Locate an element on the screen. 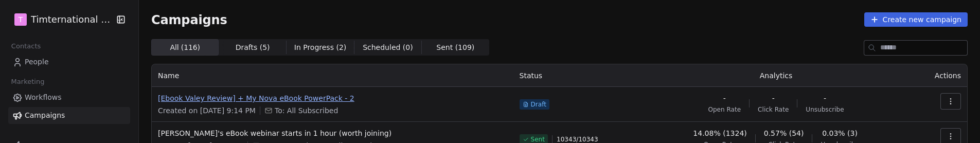  button: Create new campaign is located at coordinates (916, 20).